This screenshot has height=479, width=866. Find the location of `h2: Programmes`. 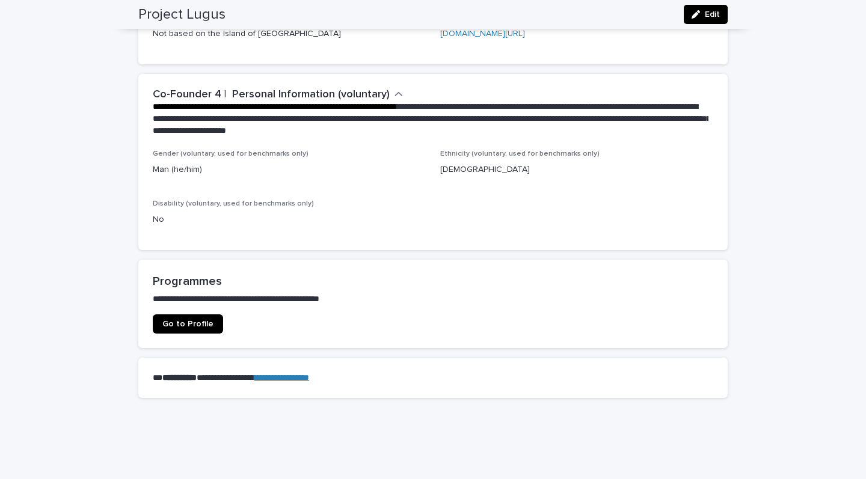

h2: Programmes is located at coordinates (433, 281).